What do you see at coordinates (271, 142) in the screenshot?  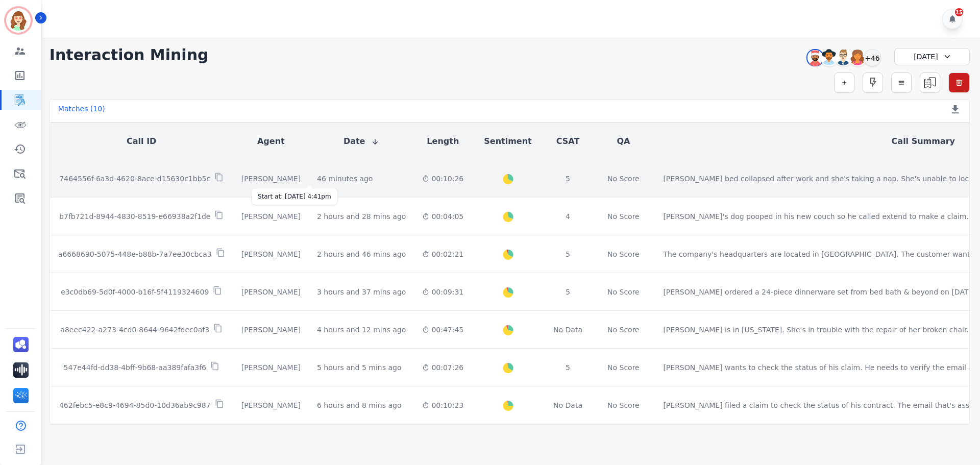 I see `button: Agent` at bounding box center [271, 142].